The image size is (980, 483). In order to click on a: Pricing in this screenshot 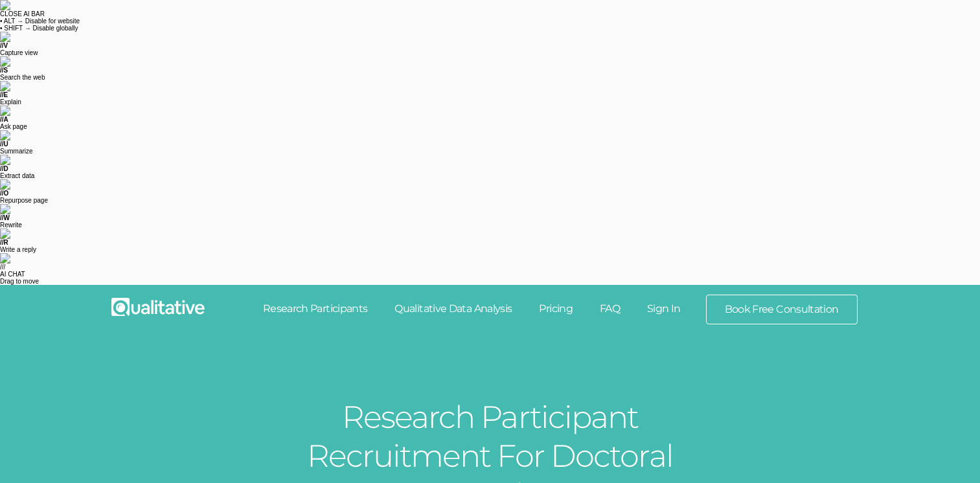, I will do `click(556, 309)`.